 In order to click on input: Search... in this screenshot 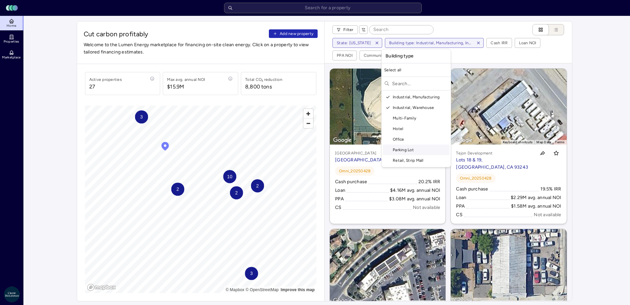, I will do `click(420, 83)`.